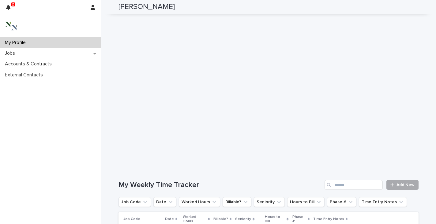  I want to click on button: Phase #, so click(342, 202).